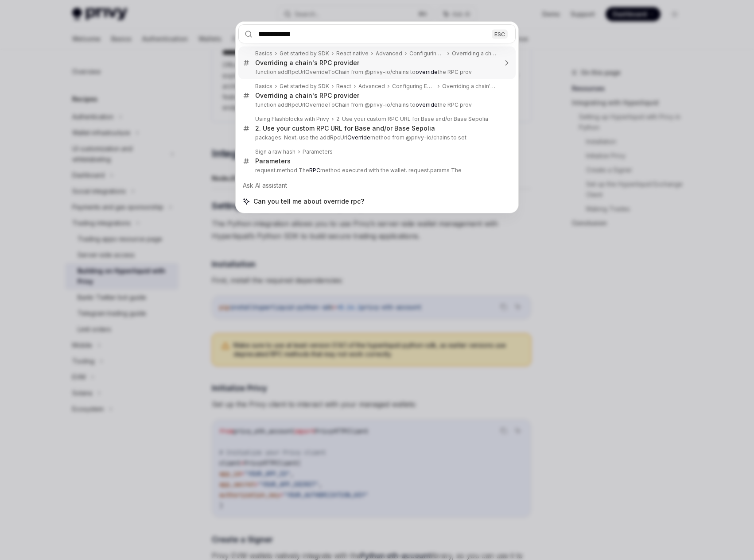  I want to click on div: React, so click(344, 87).